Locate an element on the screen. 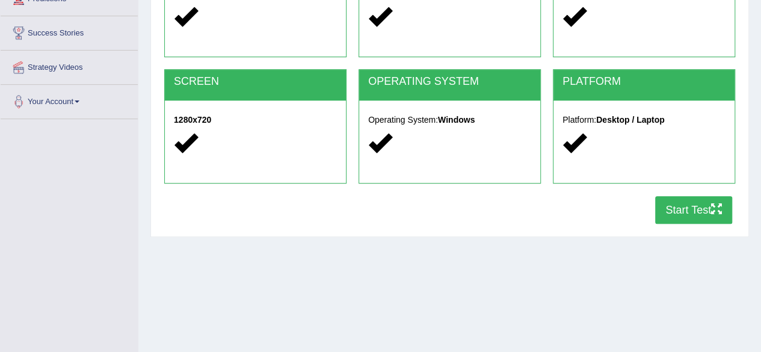 The width and height of the screenshot is (761, 352). a: Strategy Videos is located at coordinates (69, 66).